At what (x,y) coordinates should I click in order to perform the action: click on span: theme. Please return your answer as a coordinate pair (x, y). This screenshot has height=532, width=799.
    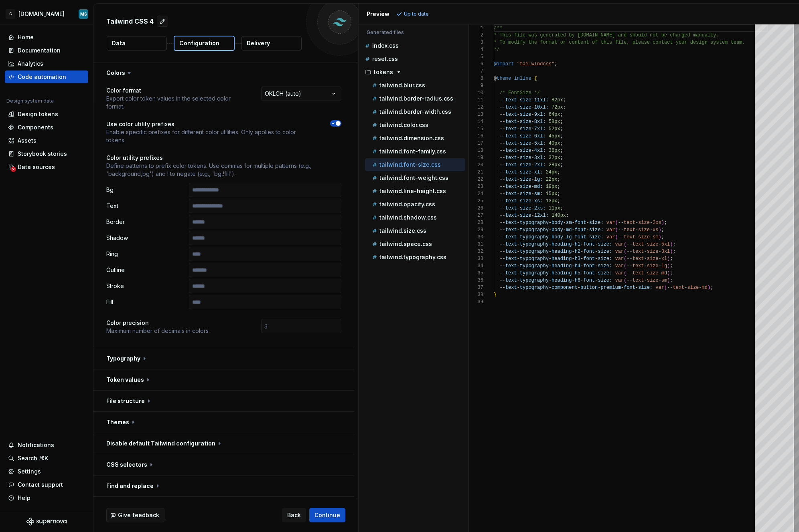
    Looking at the image, I should click on (504, 78).